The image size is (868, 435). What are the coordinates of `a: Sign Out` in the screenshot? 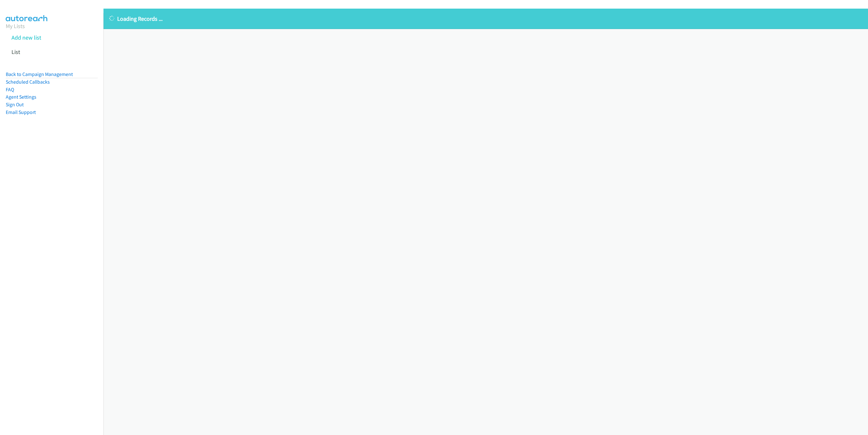 It's located at (15, 104).